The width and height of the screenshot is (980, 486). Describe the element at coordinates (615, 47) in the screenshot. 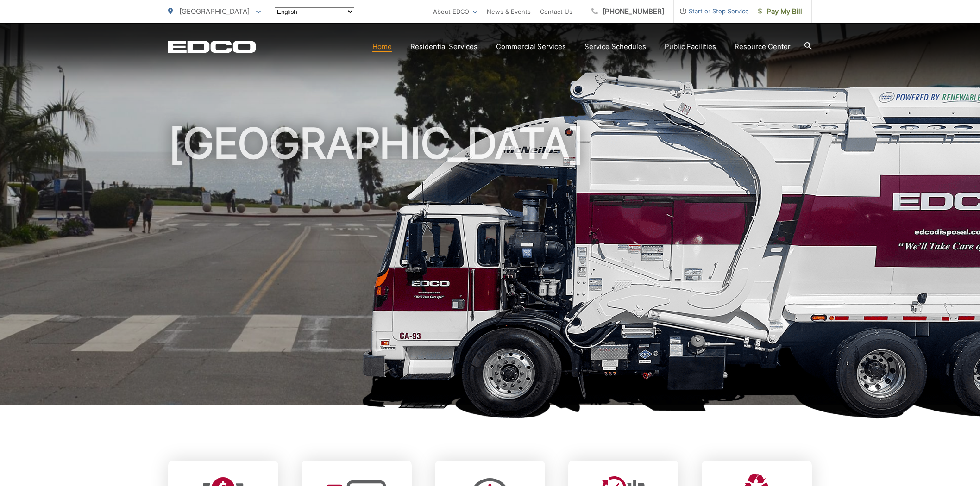

I see `a: Service Schedules` at that location.